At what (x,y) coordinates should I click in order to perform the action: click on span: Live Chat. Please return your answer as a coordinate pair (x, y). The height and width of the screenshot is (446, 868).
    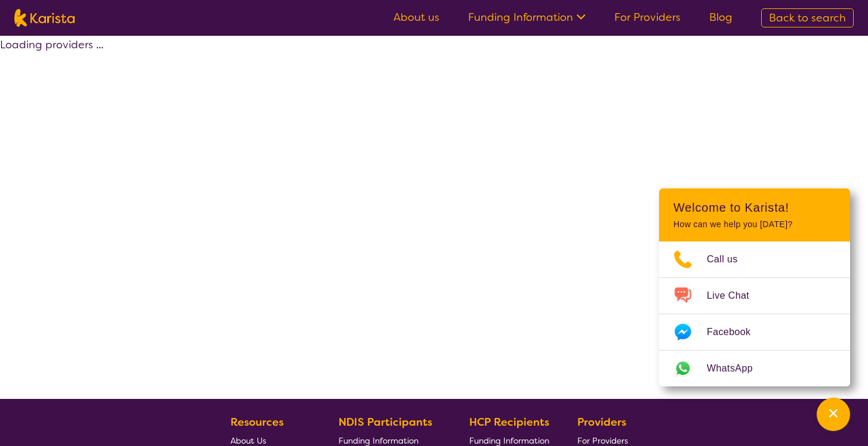
    Looking at the image, I should click on (735, 295).